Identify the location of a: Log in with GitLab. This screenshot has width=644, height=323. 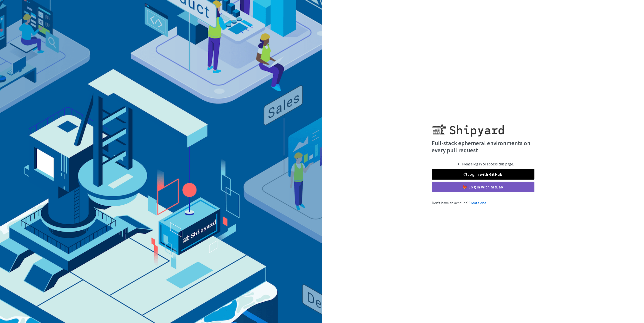
(483, 187).